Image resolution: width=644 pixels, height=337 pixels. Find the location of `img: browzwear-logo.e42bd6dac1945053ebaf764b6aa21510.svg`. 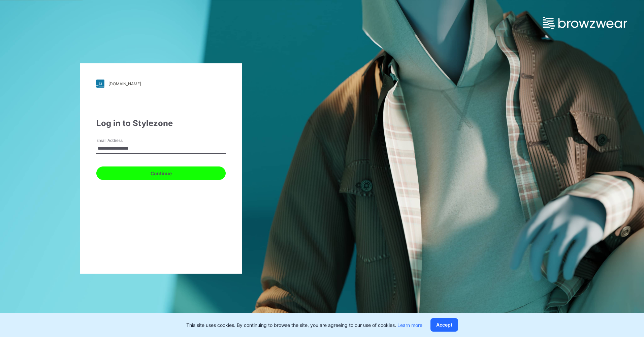

img: browzwear-logo.e42bd6dac1945053ebaf764b6aa21510.svg is located at coordinates (585, 23).